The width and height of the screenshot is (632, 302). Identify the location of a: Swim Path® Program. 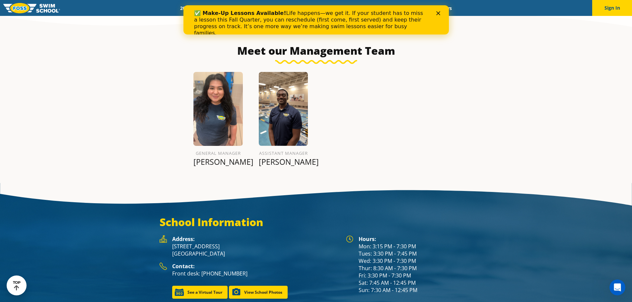
(273, 8).